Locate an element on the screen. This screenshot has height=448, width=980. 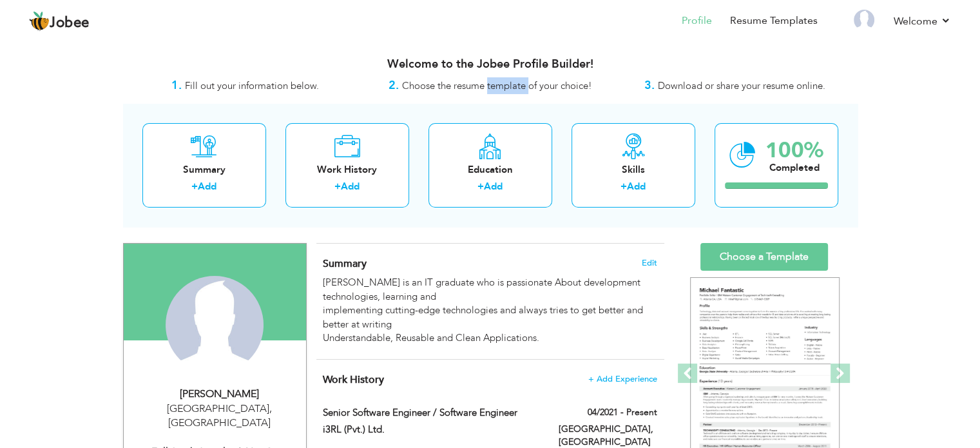
a: Welcome is located at coordinates (922, 22).